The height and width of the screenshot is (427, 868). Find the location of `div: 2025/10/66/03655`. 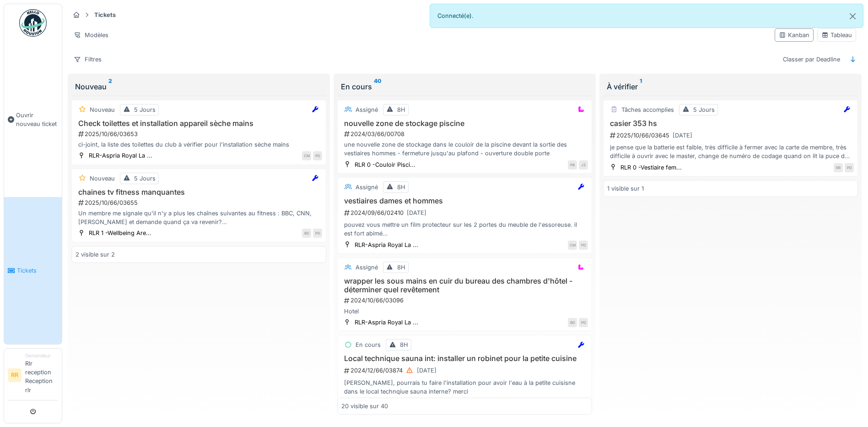

div: 2025/10/66/03655 is located at coordinates (200, 203).